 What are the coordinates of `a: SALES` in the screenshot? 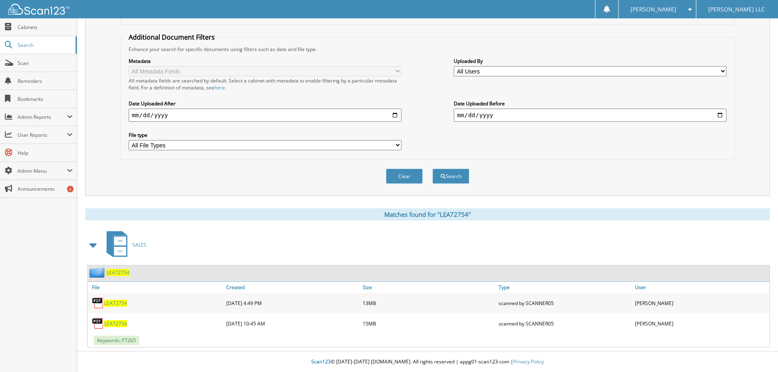 It's located at (124, 245).